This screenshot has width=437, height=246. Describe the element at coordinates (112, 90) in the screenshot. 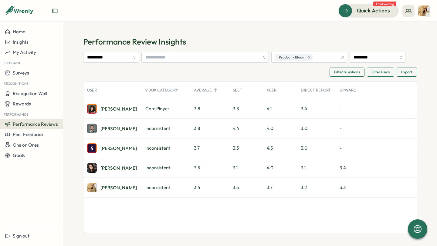

I see `div: User` at that location.